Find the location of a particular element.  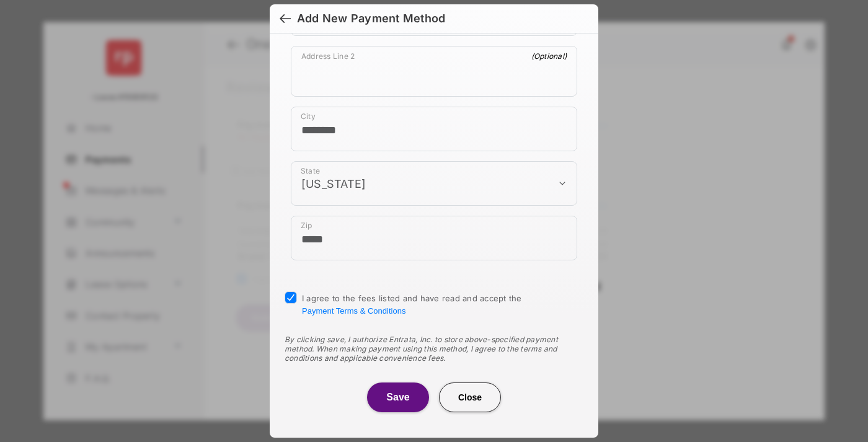

div: By clicking save, I authorize Entrata, Inc. to store above-specified payment method. When making ... is located at coordinates (434, 349).